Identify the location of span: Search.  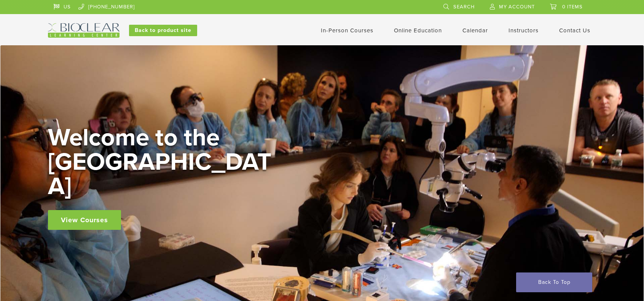
(464, 7).